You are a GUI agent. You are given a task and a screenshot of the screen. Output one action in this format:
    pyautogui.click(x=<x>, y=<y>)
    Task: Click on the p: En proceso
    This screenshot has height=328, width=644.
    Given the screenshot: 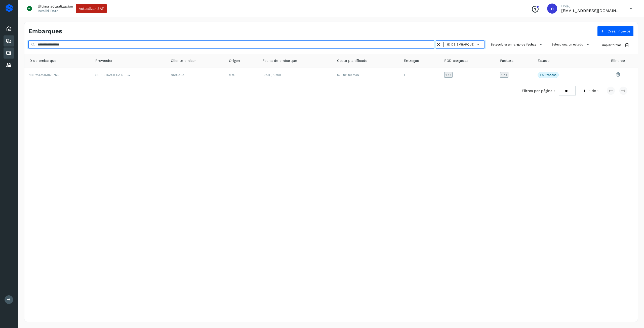 What is the action you would take?
    pyautogui.click(x=548, y=75)
    